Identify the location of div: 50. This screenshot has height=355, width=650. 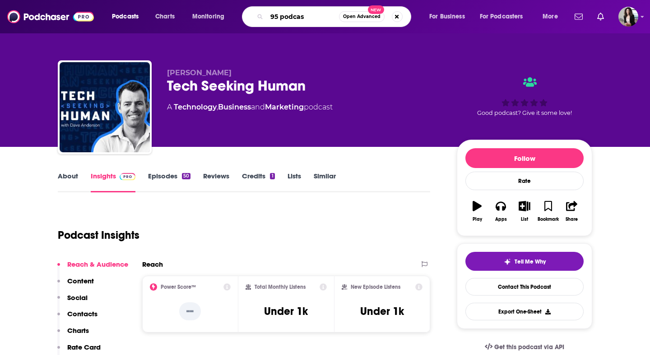
(186, 176).